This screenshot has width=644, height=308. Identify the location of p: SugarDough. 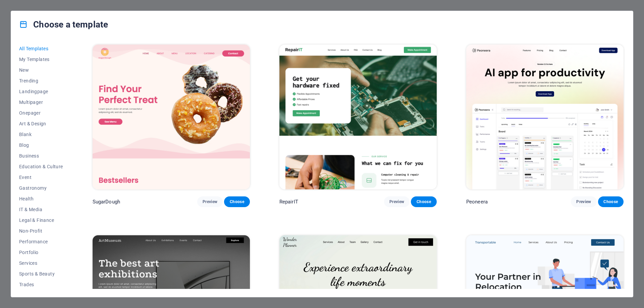
(106, 201).